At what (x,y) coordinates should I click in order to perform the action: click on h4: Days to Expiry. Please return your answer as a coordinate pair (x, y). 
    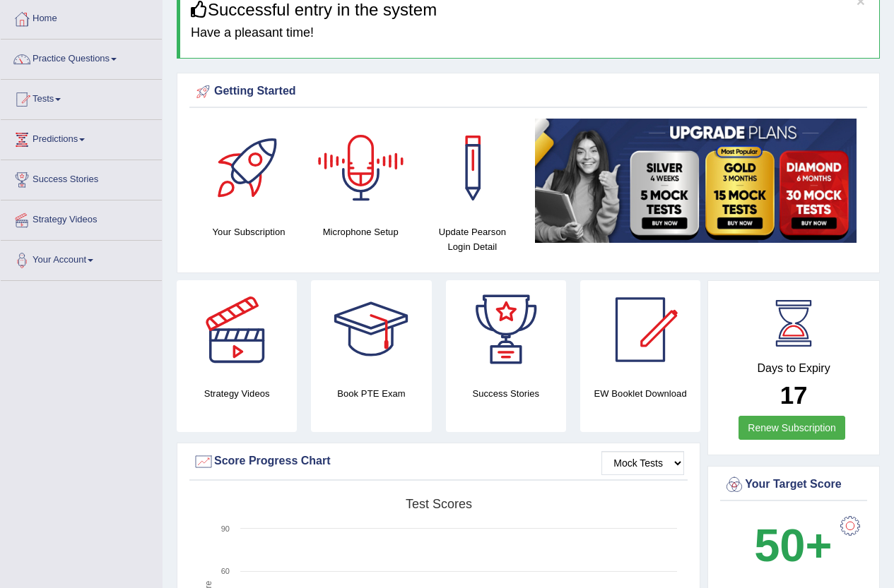
    Looking at the image, I should click on (793, 368).